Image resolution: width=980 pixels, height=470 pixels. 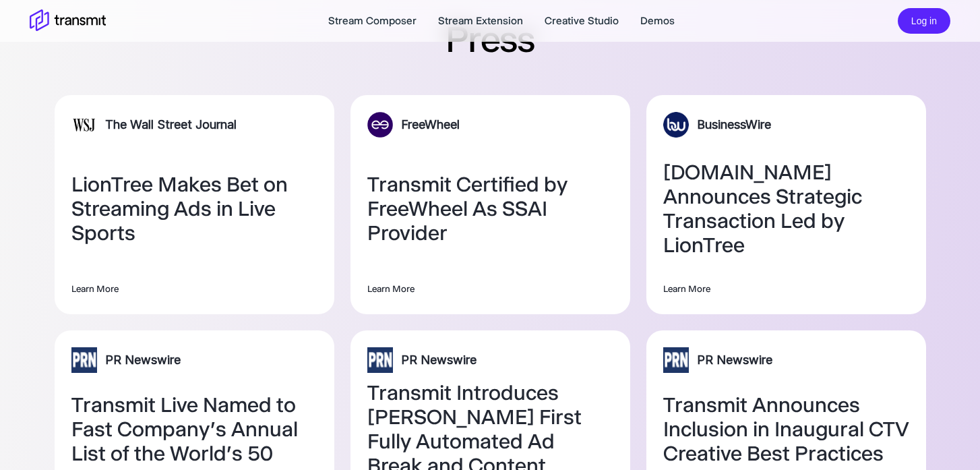 What do you see at coordinates (170, 125) in the screenshot?
I see `div: The Wall Street Journal` at bounding box center [170, 125].